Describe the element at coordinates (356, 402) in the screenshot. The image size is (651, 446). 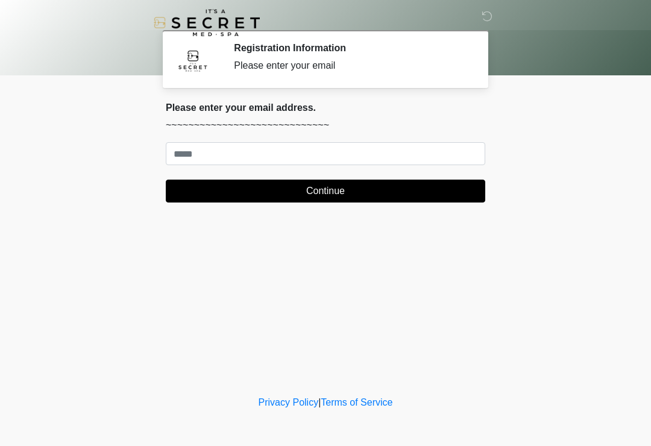
I see `a: Terms of Service` at that location.